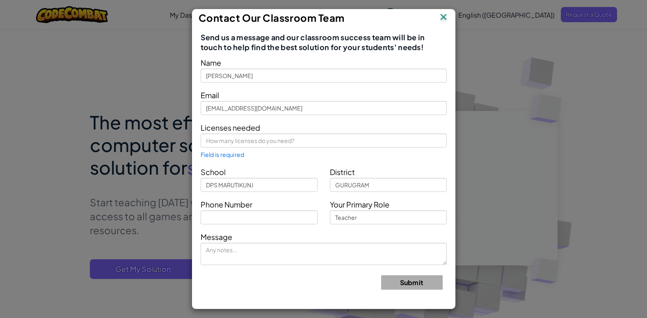 The height and width of the screenshot is (318, 647). I want to click on input: How many licenses do you need?, so click(324, 140).